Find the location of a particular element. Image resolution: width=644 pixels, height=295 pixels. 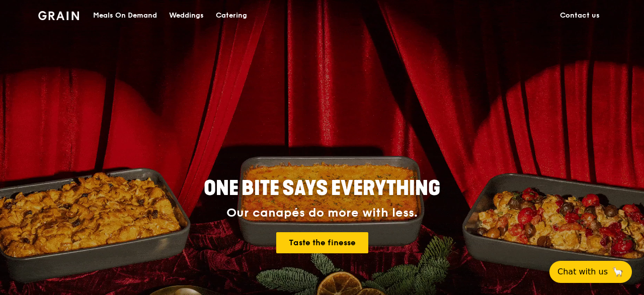

a: Catering is located at coordinates (232, 16).